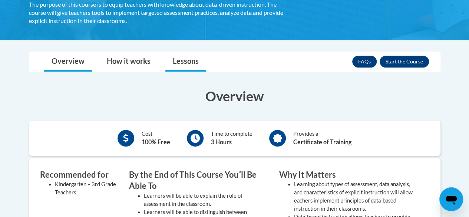 Image resolution: width=469 pixels, height=217 pixels. Describe the element at coordinates (322, 138) in the screenshot. I see `div: Provides a` at that location.